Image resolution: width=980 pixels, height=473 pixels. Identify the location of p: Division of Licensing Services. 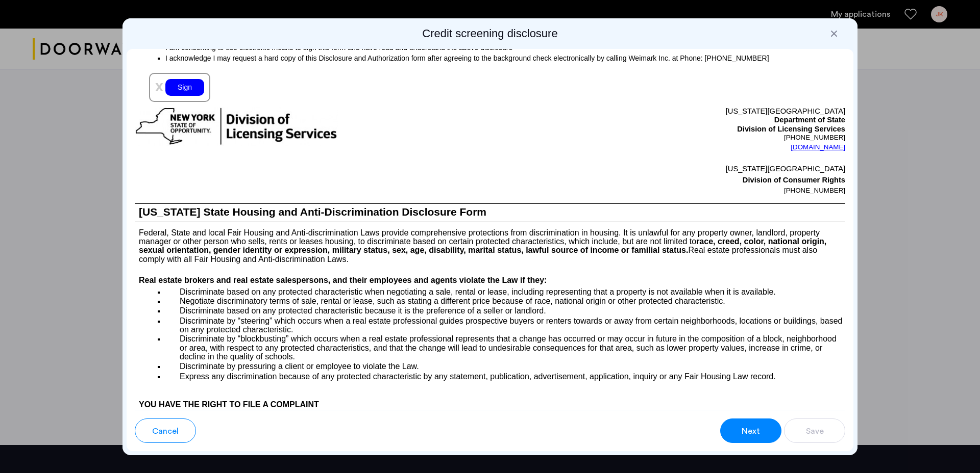
(668, 129).